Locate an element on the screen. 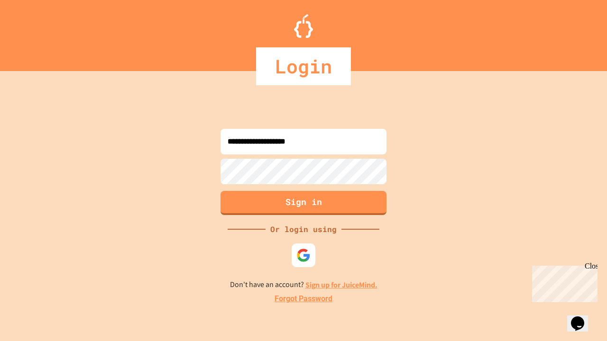  div: Or login using is located at coordinates (304, 230).